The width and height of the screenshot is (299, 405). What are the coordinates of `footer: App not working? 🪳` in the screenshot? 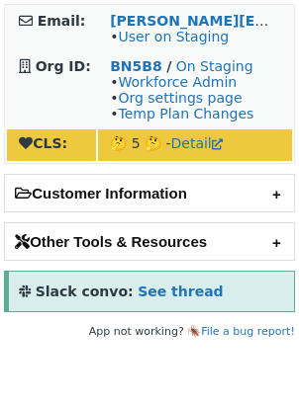 It's located at (149, 332).